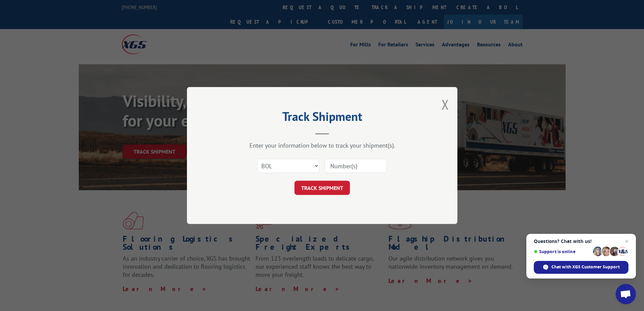 The height and width of the screenshot is (311, 644). What do you see at coordinates (586, 267) in the screenshot?
I see `span: Chat with XGS Customer Support` at bounding box center [586, 267].